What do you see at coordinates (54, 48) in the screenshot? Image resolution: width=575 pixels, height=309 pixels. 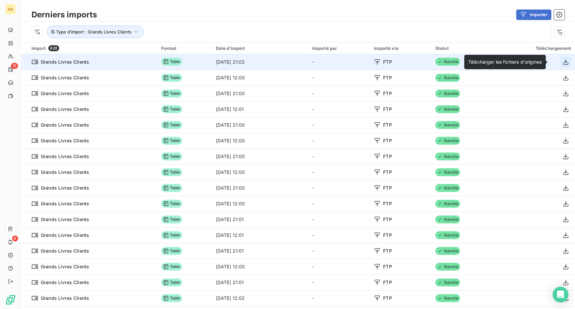 I see `span: 828` at bounding box center [54, 48].